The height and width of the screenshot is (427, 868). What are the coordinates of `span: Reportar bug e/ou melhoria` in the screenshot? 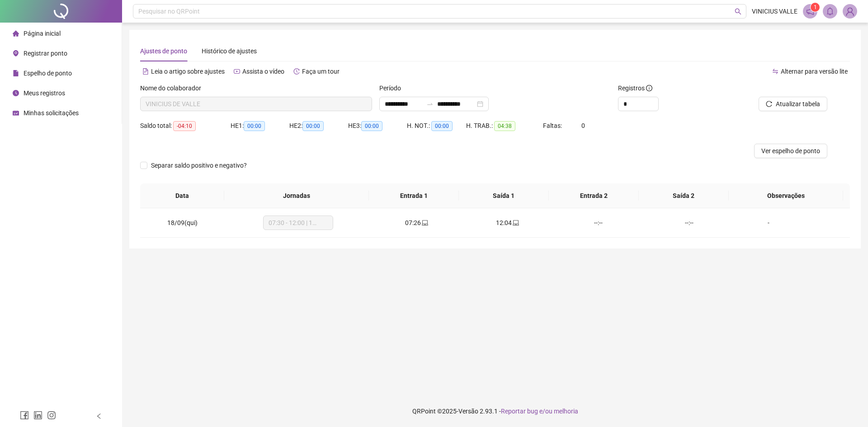 It's located at (539, 411).